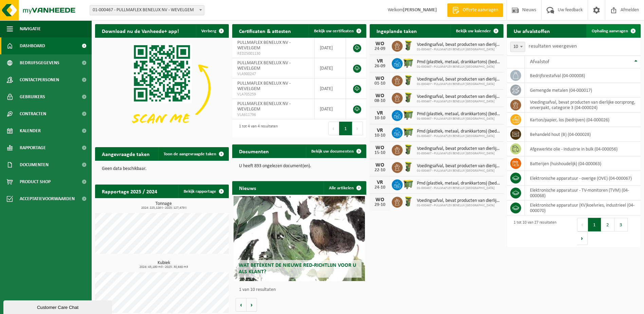 The image size is (644, 314). What do you see at coordinates (380, 153) in the screenshot?
I see `div: 15-10` at bounding box center [380, 153].